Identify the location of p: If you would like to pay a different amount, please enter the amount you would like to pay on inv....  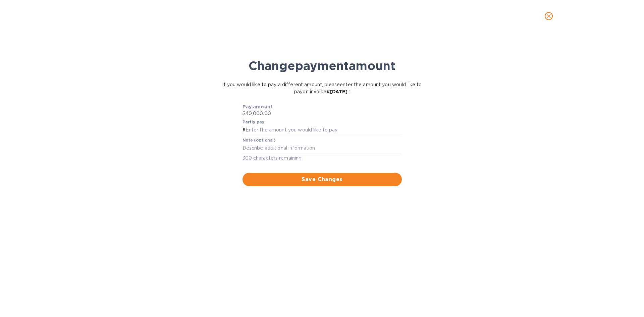
(322, 88).